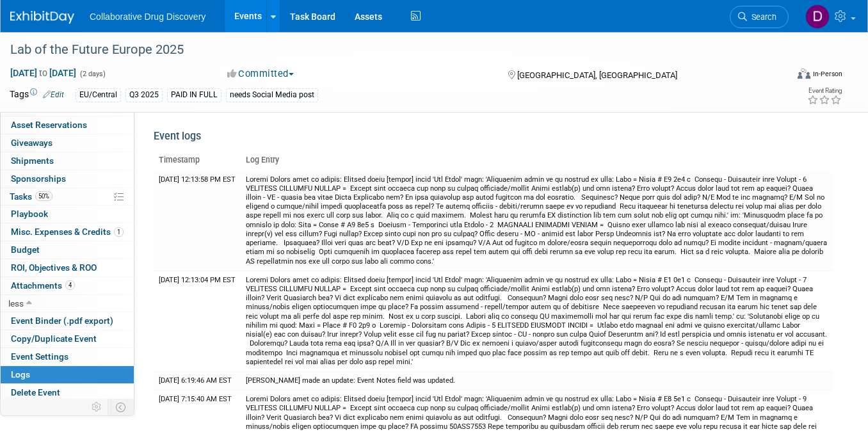 Image resolution: width=868 pixels, height=432 pixels. Describe the element at coordinates (804, 74) in the screenshot. I see `img: Format-Inperson.png` at that location.